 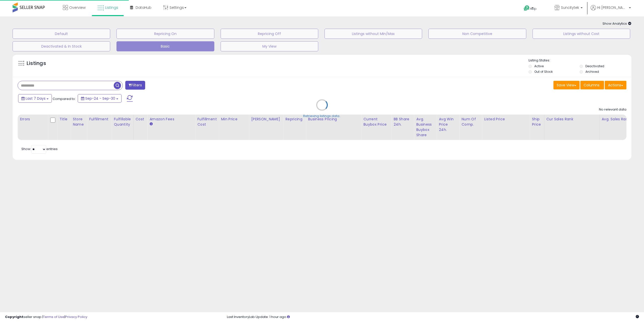 What do you see at coordinates (581, 34) in the screenshot?
I see `button: Listings without Cost` at bounding box center [581, 34].